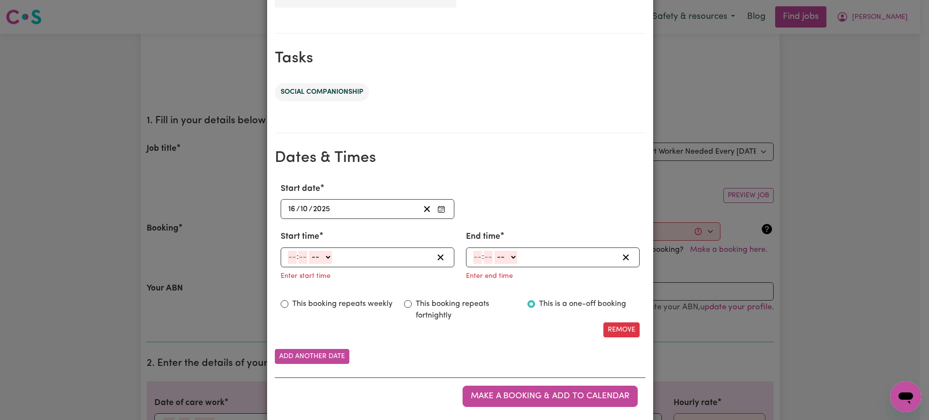 Image resolution: width=929 pixels, height=420 pixels. I want to click on span: Make a booking & add to calendar, so click(550, 396).